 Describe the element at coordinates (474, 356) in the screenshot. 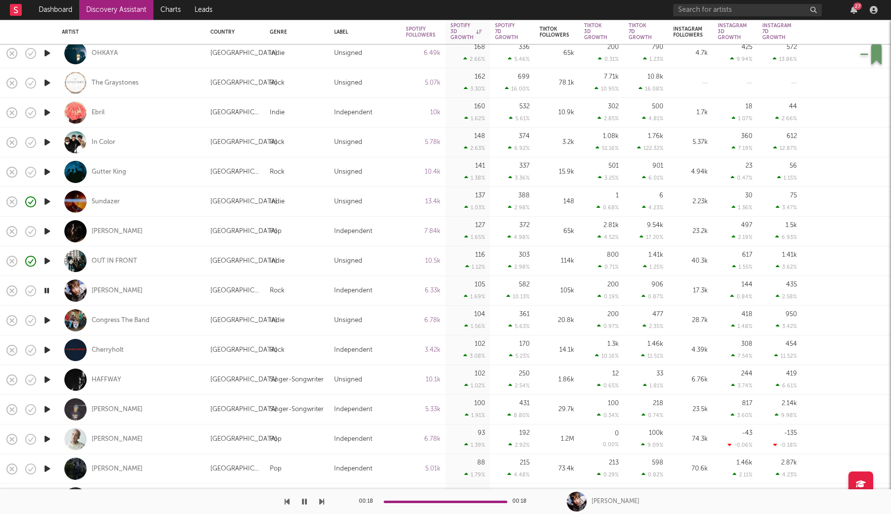

I see `div: 3.08 %` at that location.